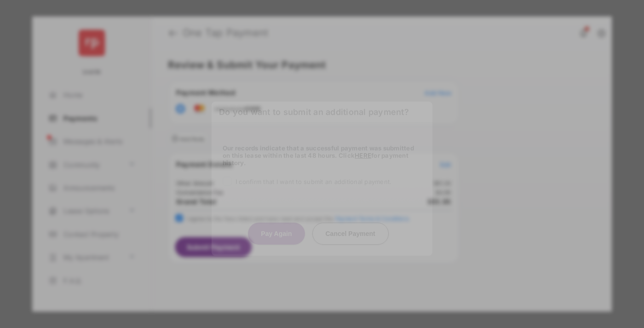 This screenshot has width=644, height=328. I want to click on span: I confirm that I want to submit an additional payment., so click(313, 181).